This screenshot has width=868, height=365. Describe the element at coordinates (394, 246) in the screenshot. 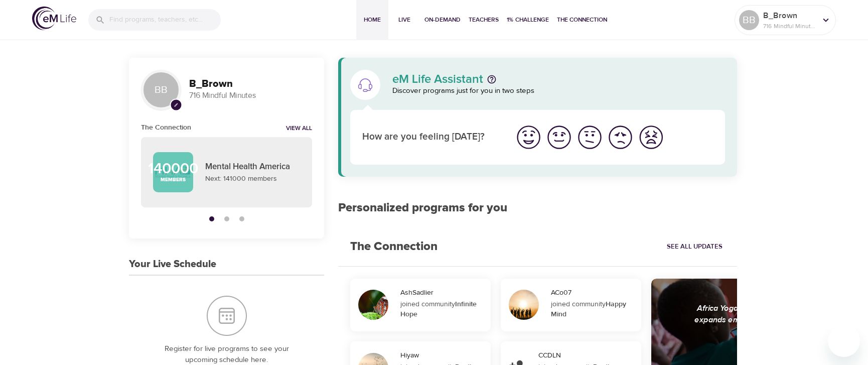

I see `h2: The Connection` at that location.